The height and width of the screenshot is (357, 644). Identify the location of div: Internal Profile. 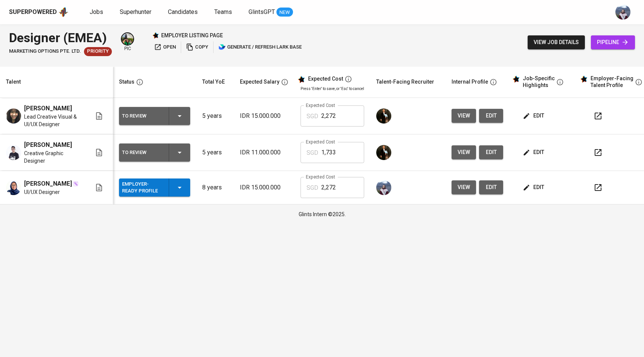
(470, 81).